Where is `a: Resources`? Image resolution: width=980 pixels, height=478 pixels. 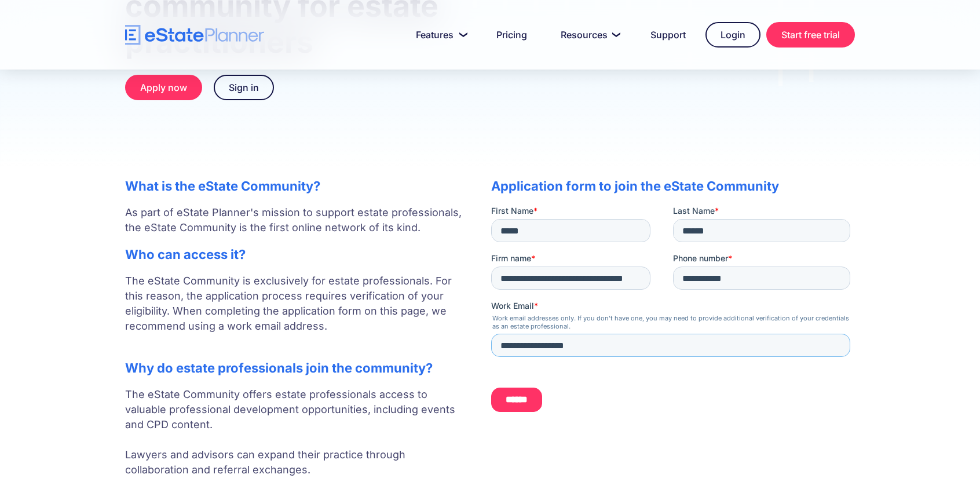
a: Resources is located at coordinates (588, 35).